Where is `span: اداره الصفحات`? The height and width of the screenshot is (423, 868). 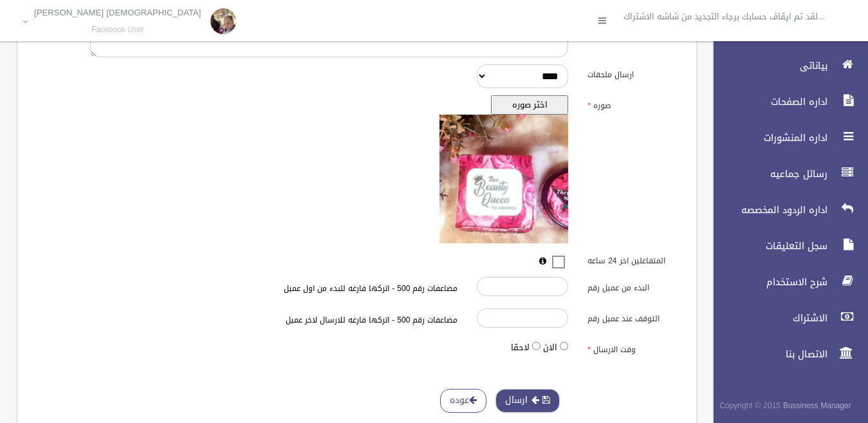
span: اداره الصفحات is located at coordinates (767, 101).